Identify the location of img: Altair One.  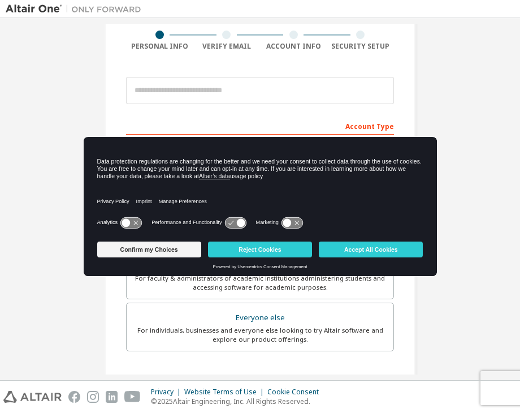
(76, 9).